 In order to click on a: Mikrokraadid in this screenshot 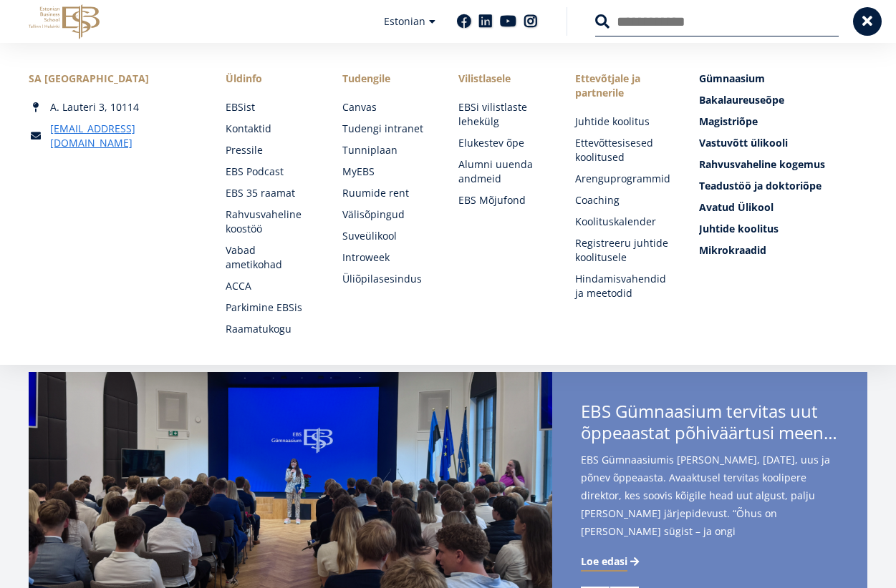, I will do `click(783, 251)`.